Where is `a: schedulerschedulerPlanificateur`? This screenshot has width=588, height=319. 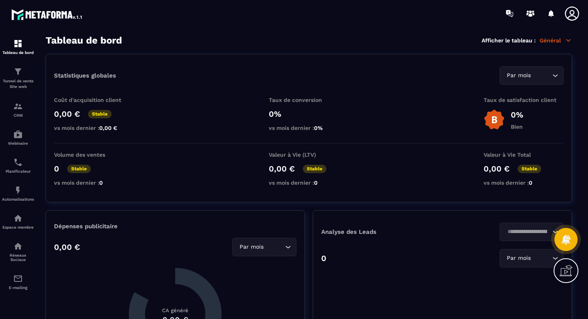 a: schedulerschedulerPlanificateur is located at coordinates (18, 166).